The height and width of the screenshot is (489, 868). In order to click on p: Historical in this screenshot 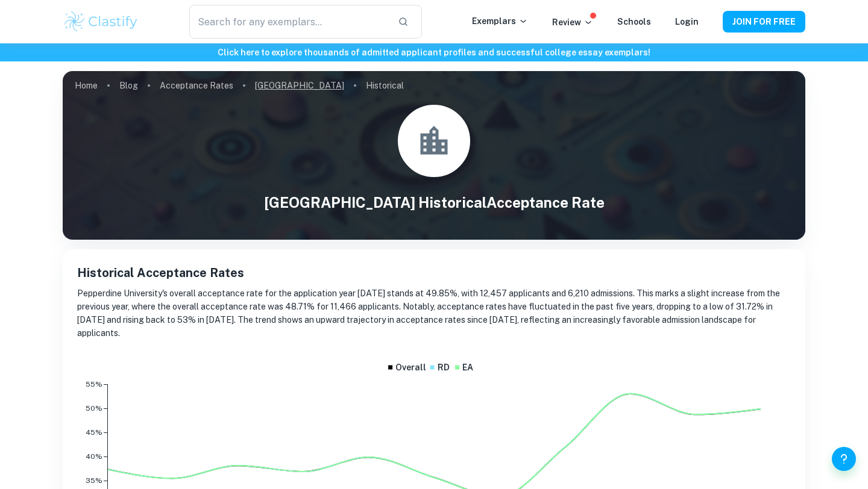, I will do `click(384, 86)`.